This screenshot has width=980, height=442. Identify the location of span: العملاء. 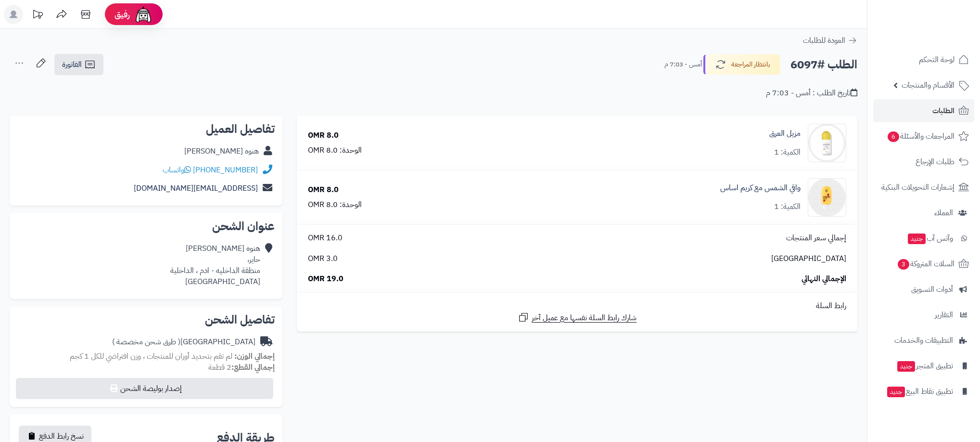
(943, 213).